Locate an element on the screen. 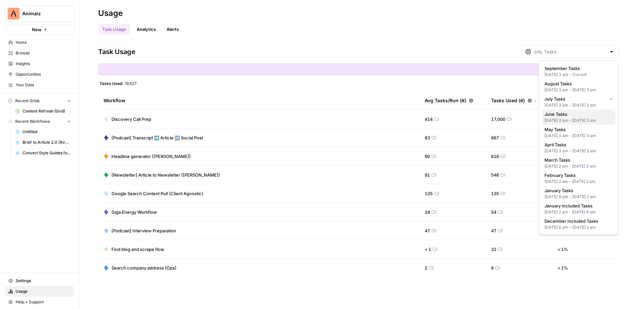 This screenshot has height=310, width=637. span: Discovery Call Prep is located at coordinates (131, 119).